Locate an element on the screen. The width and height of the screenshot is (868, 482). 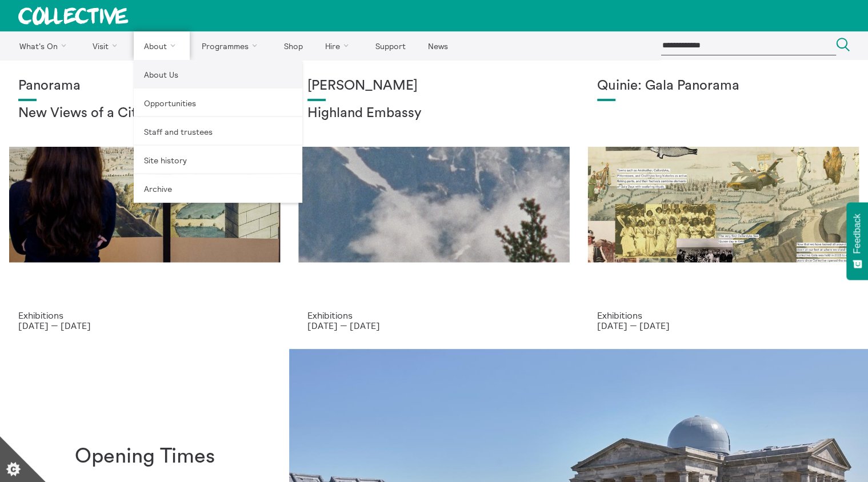
a: Archive is located at coordinates (218, 188).